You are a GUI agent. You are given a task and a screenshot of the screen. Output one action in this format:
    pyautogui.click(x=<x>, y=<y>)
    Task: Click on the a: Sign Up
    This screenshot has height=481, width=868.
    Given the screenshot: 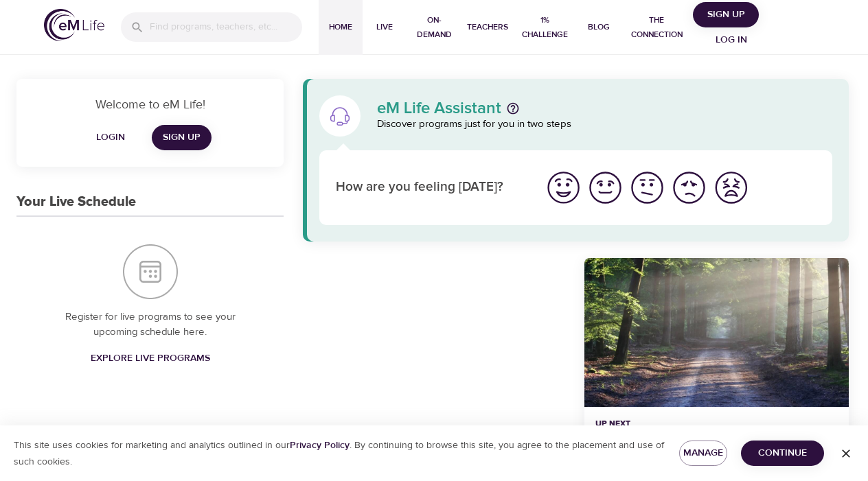 What is the action you would take?
    pyautogui.click(x=181, y=138)
    